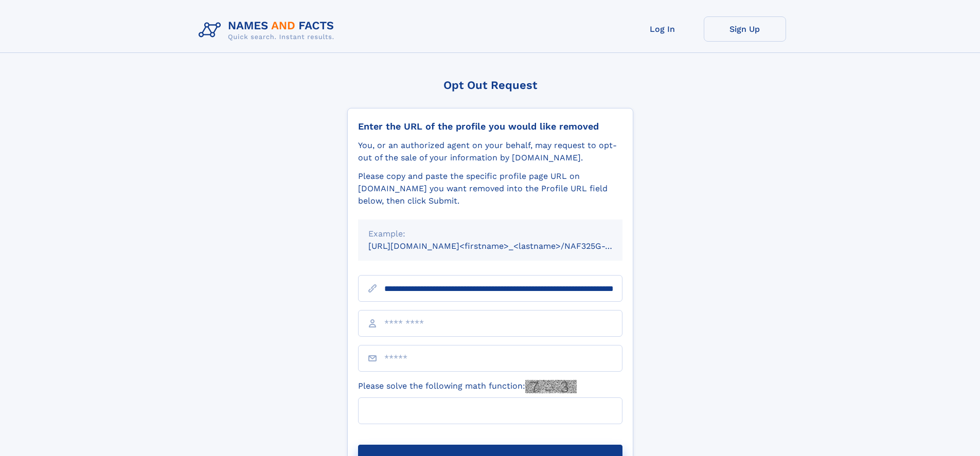 Image resolution: width=980 pixels, height=456 pixels. What do you see at coordinates (467, 386) in the screenshot?
I see `label: Please solve the following math function:` at bounding box center [467, 386].